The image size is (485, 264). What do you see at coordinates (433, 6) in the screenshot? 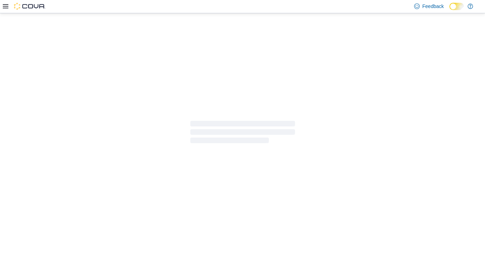
I see `span: Feedback` at bounding box center [433, 6].